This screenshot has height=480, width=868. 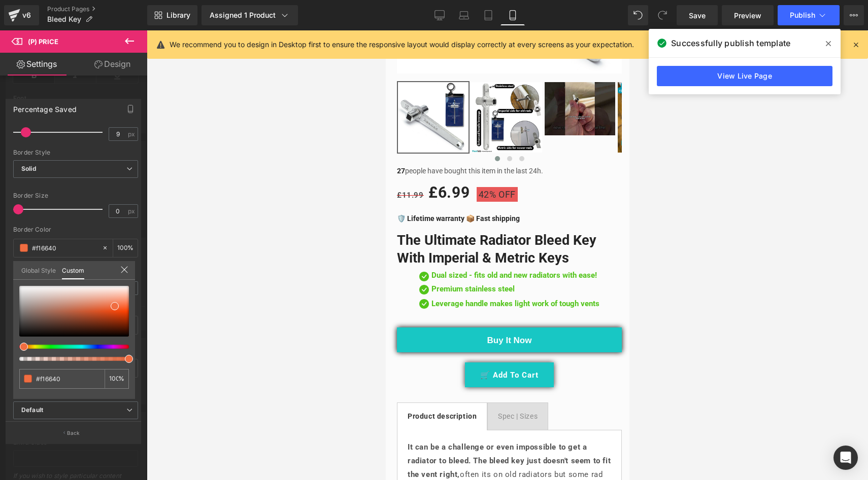 I want to click on a: Design, so click(x=112, y=63).